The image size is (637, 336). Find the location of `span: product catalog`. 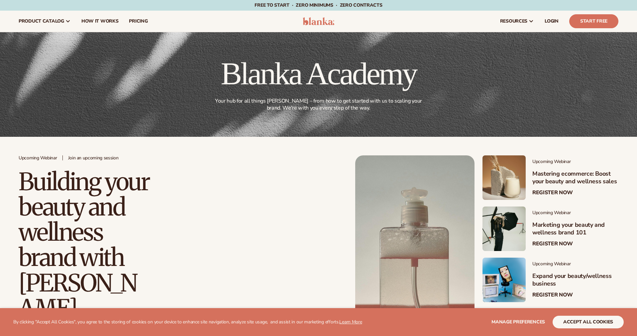

span: product catalog is located at coordinates (41, 21).